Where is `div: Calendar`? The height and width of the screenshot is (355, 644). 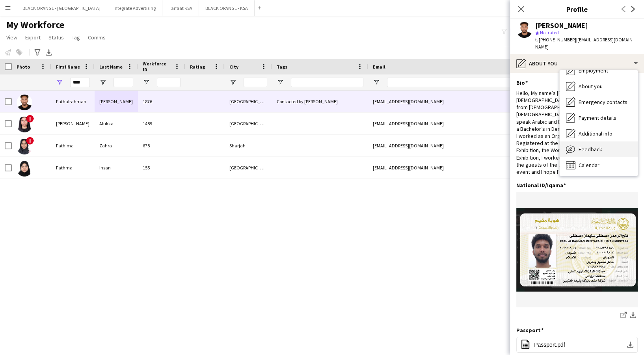 div: Calendar is located at coordinates (599, 165).